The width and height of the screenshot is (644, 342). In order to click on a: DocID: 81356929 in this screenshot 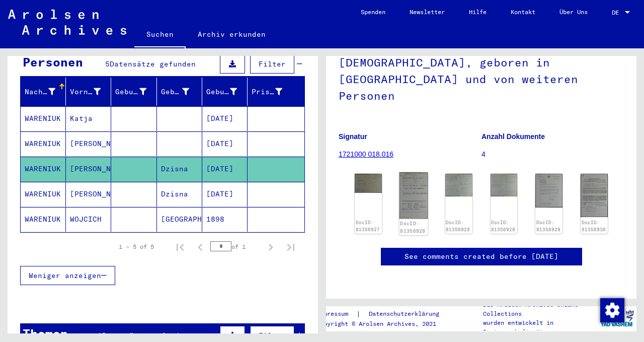, I will do `click(549, 226)`.